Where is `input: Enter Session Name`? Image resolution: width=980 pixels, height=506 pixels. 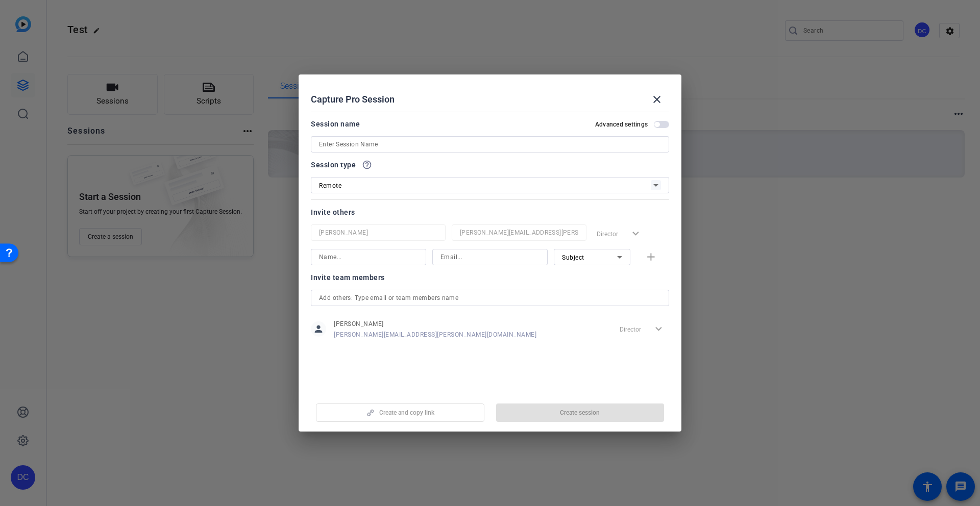 input: Enter Session Name is located at coordinates (490, 144).